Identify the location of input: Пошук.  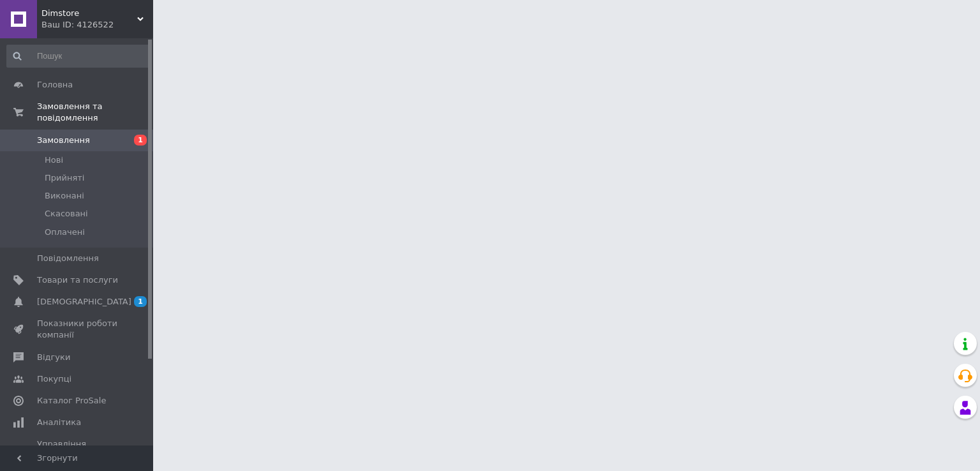
(78, 56).